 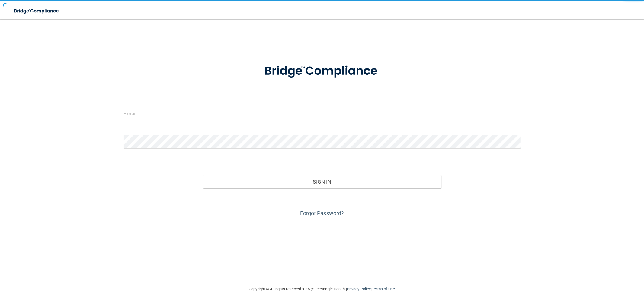 What do you see at coordinates (322, 290) in the screenshot?
I see `div: Copyright © All rights reserved 2025 @ Rectangle Health | |` at bounding box center [322, 290].